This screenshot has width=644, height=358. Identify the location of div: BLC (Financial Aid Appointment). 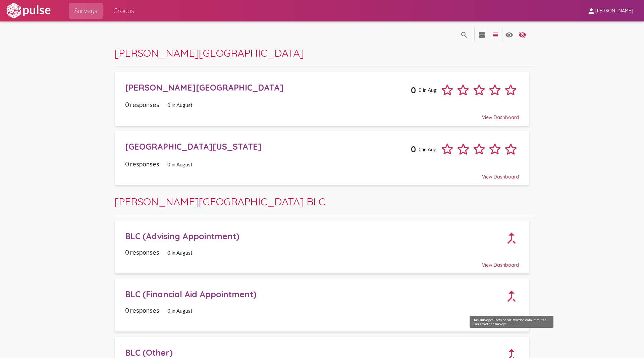
(315, 294).